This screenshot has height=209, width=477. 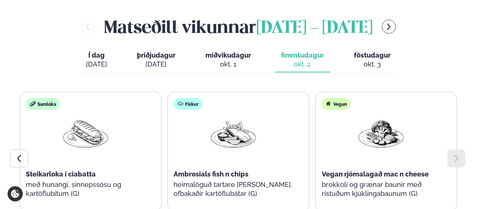 I want to click on span: Ambrosials fish n chips, so click(x=211, y=174).